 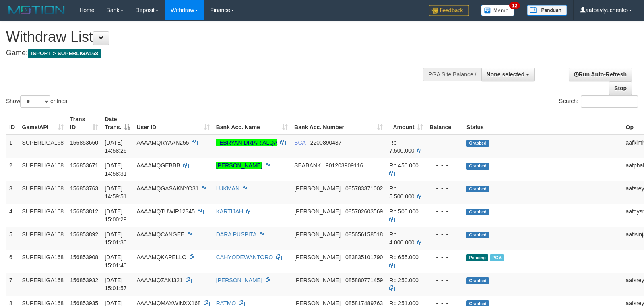 What do you see at coordinates (247, 142) in the screenshot?
I see `a: FEBRYAN DRIAR ALQA` at bounding box center [247, 142].